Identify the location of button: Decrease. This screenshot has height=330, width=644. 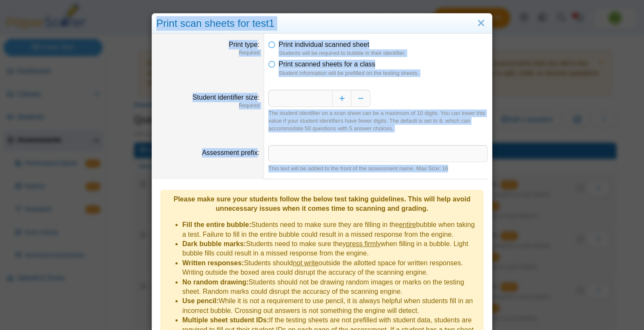
(361, 99).